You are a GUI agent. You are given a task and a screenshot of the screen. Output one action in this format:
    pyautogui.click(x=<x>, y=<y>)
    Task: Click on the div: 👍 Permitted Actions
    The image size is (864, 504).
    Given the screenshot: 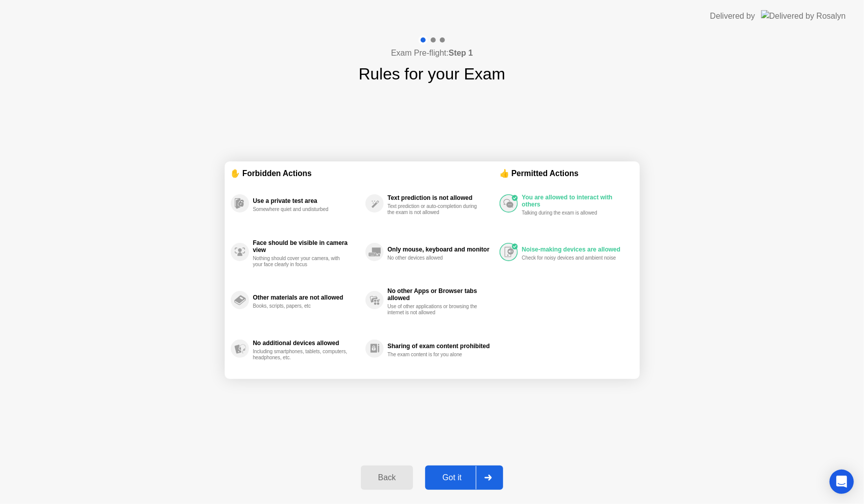 What is the action you would take?
    pyautogui.click(x=567, y=173)
    